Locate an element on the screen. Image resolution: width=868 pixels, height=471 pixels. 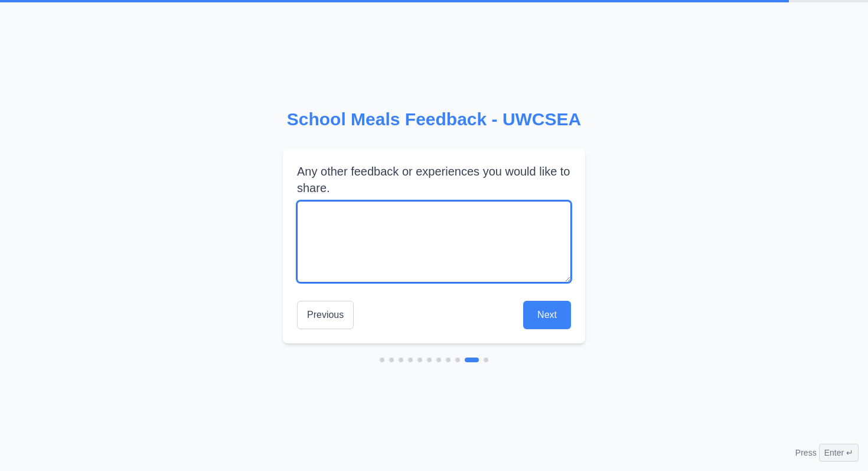
label: Any other feedback or experiences you would like to share. is located at coordinates (434, 179).